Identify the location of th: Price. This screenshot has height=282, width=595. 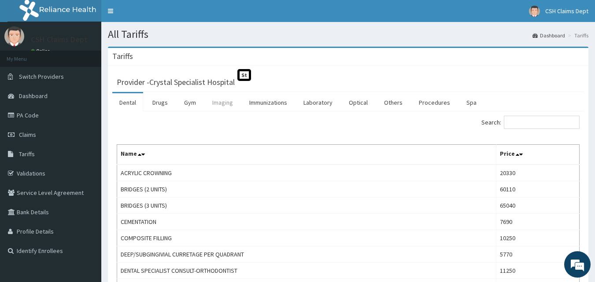
(537, 155).